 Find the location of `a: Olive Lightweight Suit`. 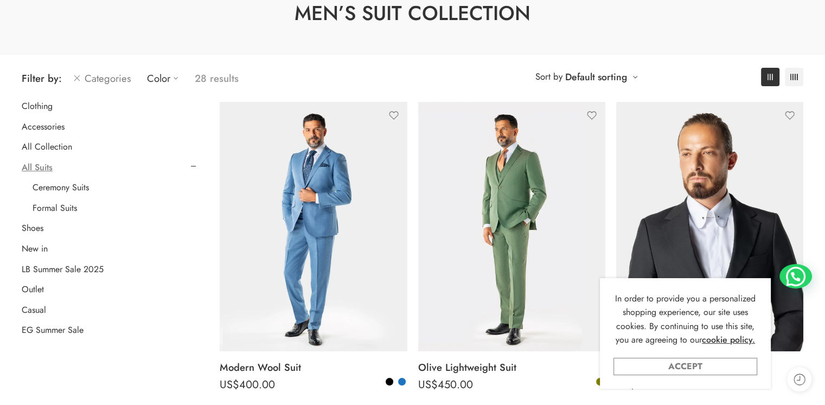

a: Olive Lightweight Suit is located at coordinates (512, 368).